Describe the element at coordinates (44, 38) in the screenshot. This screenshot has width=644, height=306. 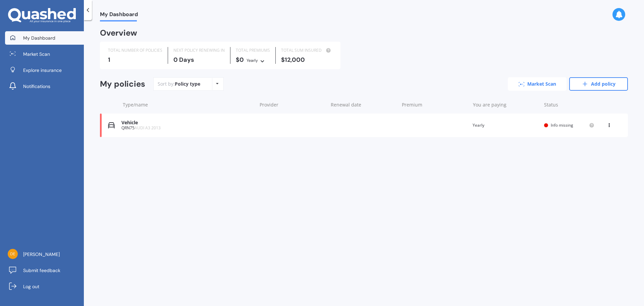
I see `a: My Dashboard` at that location.